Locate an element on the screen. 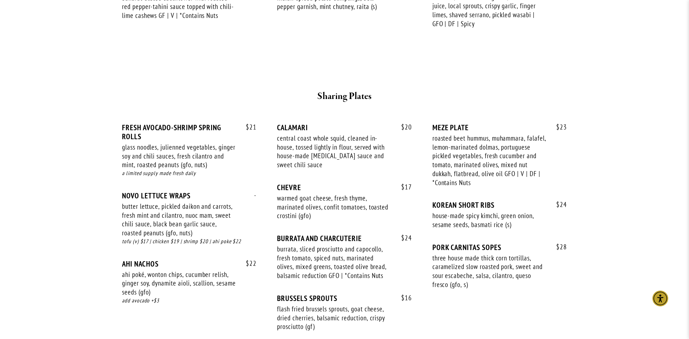 The height and width of the screenshot is (339, 689). div: butter lettuce, pickled daikon and carrots, fresh mint and cilantro, nuoc mam, sweet chili sauce,... is located at coordinates (179, 220).